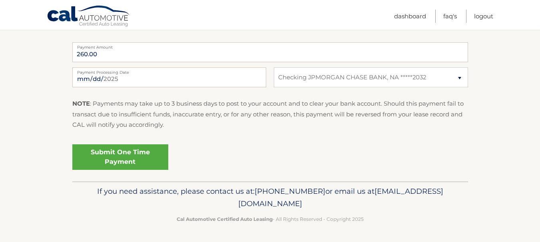 This screenshot has height=242, width=540. I want to click on p: : Payments may take up to 3 business days to post to your account and to clear your bank account...., so click(270, 114).